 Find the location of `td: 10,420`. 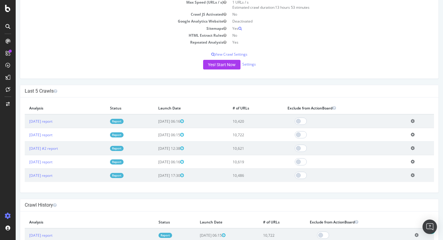

td: 10,420 is located at coordinates (240, 121).